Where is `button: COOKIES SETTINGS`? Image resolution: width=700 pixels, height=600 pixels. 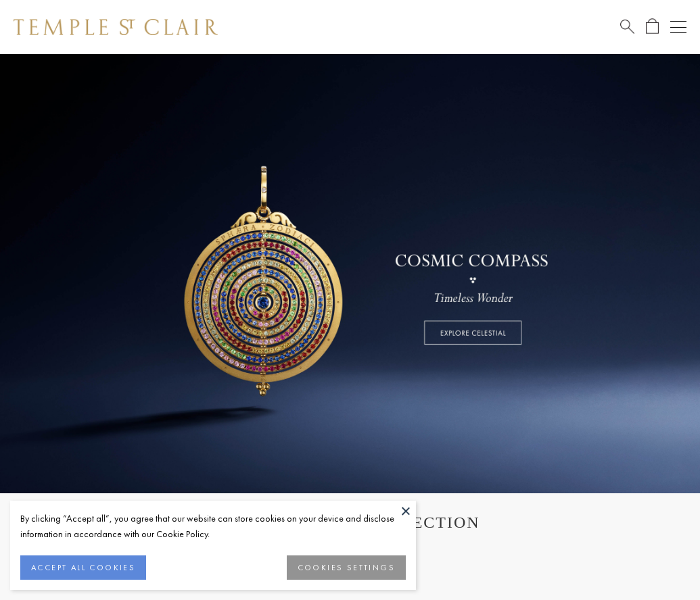
button: COOKIES SETTINGS is located at coordinates (346, 568).